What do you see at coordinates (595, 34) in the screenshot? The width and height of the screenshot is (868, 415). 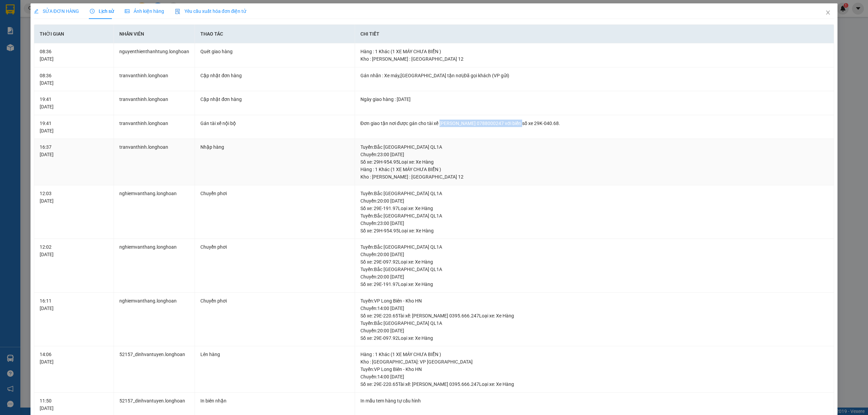 I see `th: Chi tiết` at bounding box center [595, 34].